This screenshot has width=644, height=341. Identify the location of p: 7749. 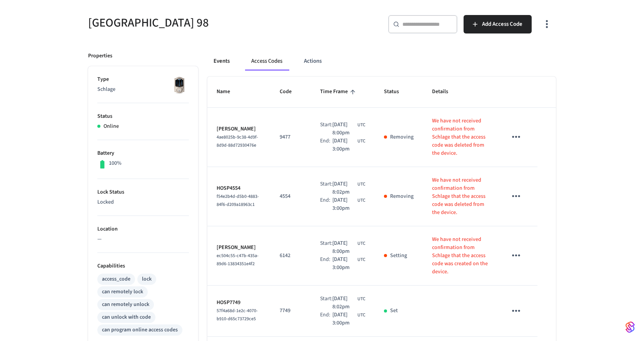
(290, 311).